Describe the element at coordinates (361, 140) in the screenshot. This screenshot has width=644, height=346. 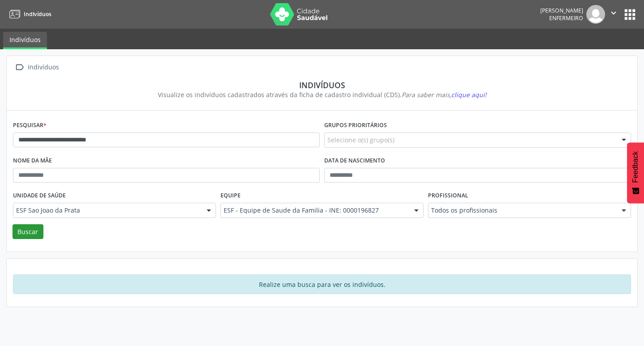
I see `span: Selecione o(s) grupo(s)` at that location.